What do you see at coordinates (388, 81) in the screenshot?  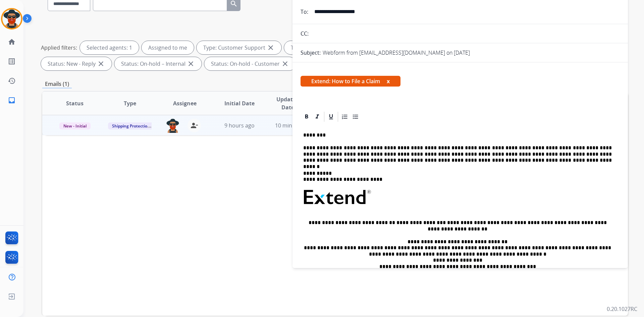 I see `button: x` at bounding box center [388, 81].